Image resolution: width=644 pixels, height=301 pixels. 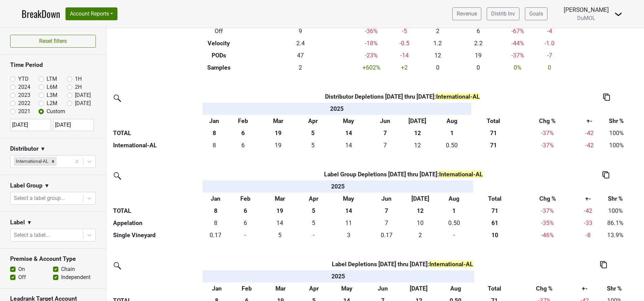 What do you see at coordinates (550, 55) in the screenshot?
I see `td: -7` at bounding box center [550, 55].